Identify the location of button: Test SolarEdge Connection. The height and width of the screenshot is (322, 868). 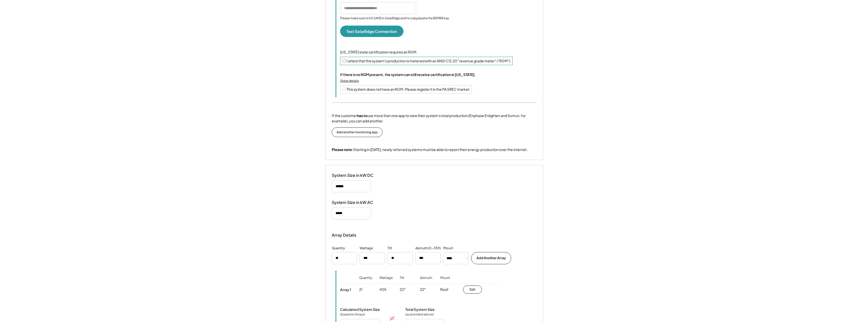
(372, 31).